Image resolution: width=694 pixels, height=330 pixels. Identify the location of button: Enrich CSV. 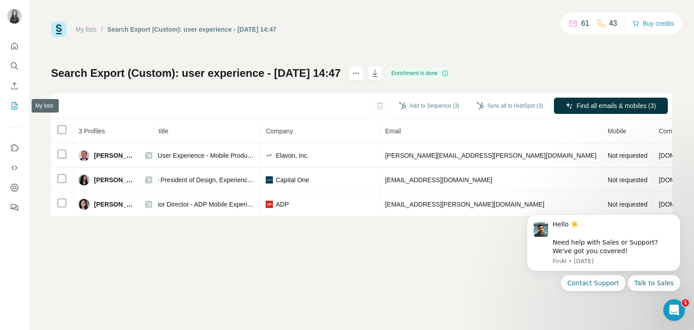
(14, 86).